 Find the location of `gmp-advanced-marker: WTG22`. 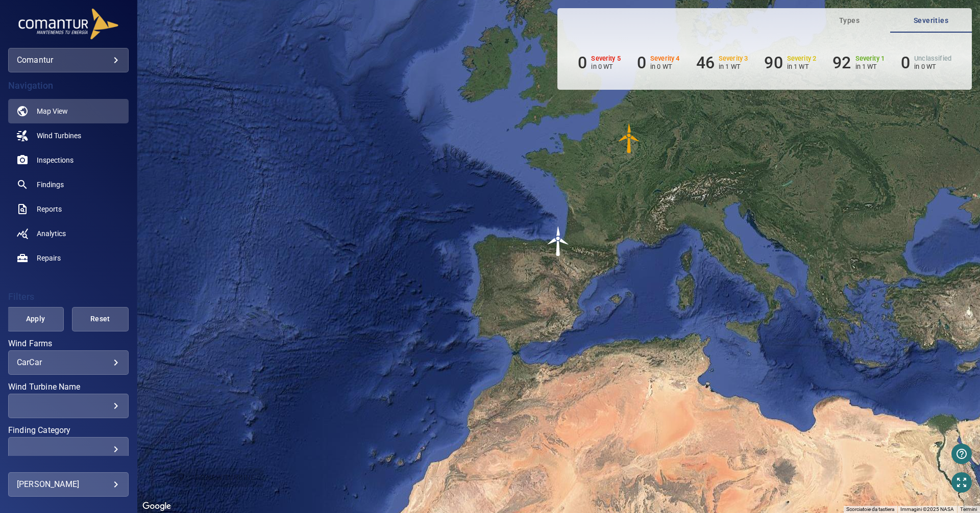

gmp-advanced-marker: WTG22 is located at coordinates (629, 138).